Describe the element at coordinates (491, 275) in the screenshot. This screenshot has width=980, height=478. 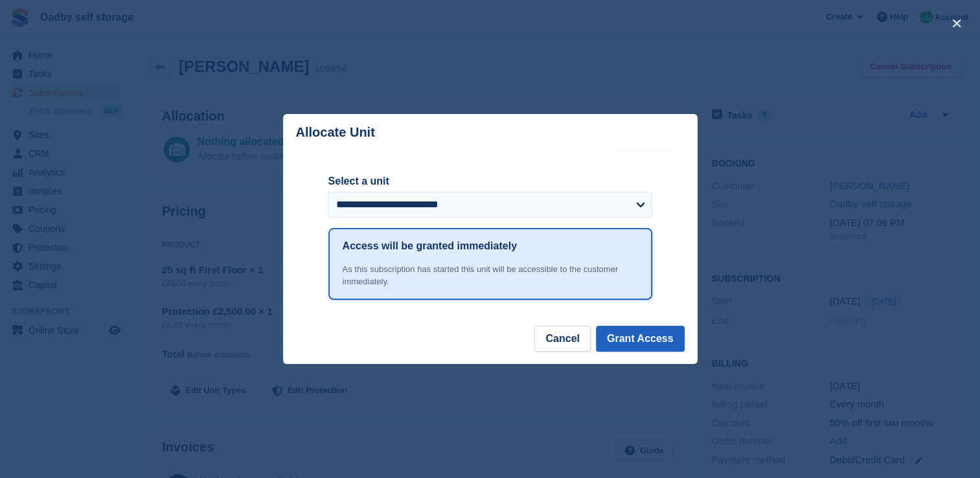
I see `div: As this subscription has started this unit will be accessible to the customer immediately.` at that location.